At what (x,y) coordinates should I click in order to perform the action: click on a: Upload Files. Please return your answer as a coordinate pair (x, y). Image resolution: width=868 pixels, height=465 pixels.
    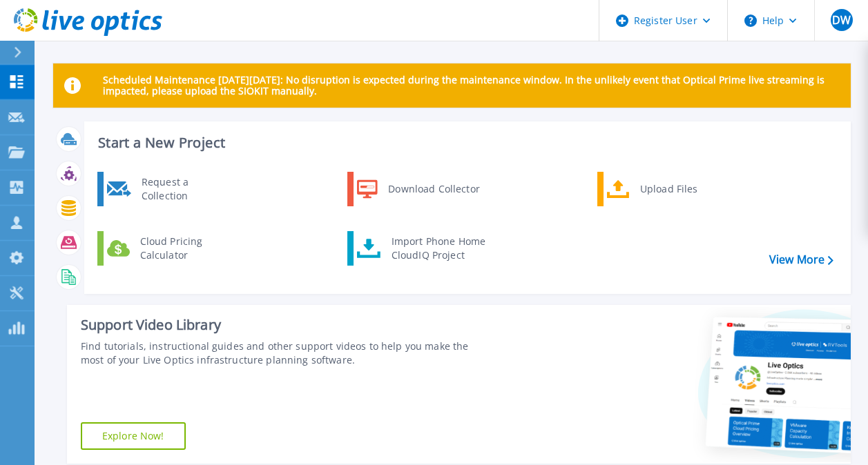
    Looking at the image, I should click on (668, 189).